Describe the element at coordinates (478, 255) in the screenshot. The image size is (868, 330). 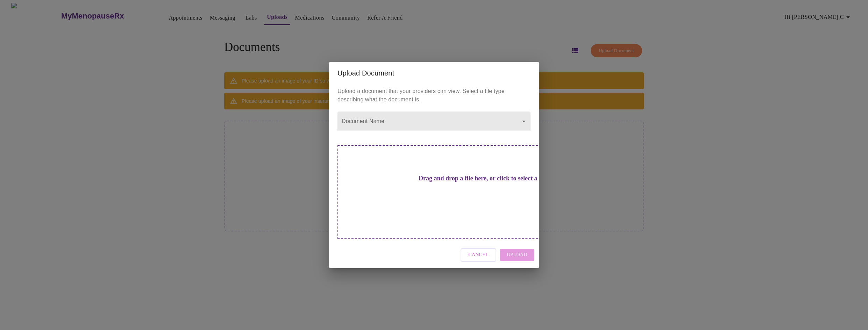
I see `span: Cancel` at that location.